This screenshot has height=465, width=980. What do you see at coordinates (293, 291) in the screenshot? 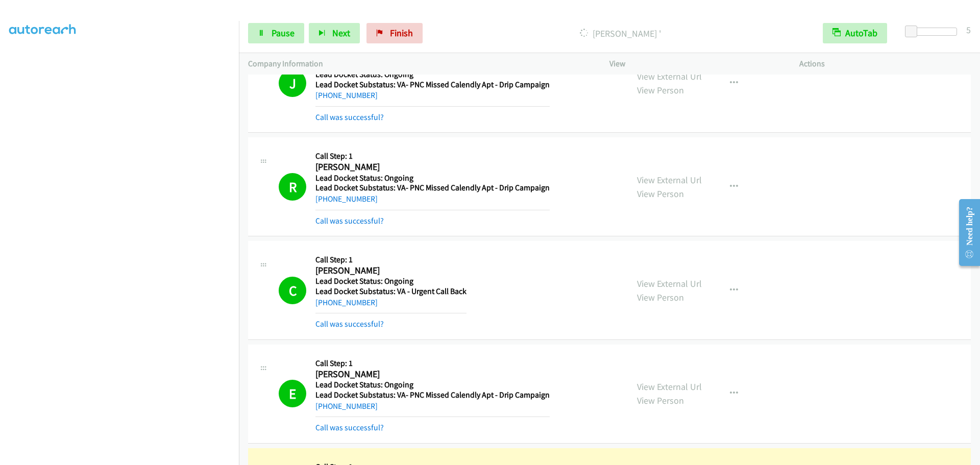
I see `h1: C` at bounding box center [293, 291].